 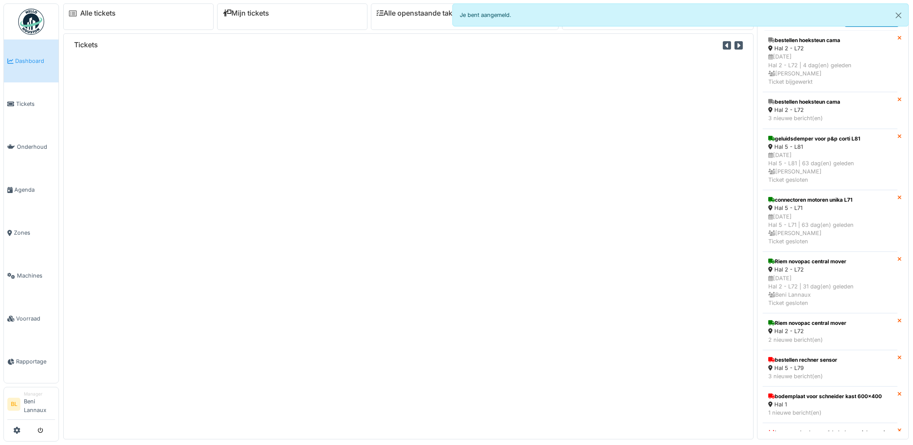 I want to click on img: Badge_color-CXgf-gQk.svg, so click(x=31, y=22).